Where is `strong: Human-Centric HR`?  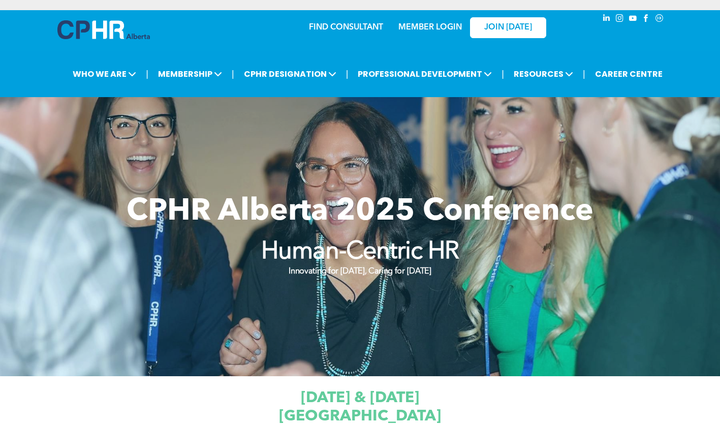
strong: Human-Centric HR is located at coordinates (360, 252).